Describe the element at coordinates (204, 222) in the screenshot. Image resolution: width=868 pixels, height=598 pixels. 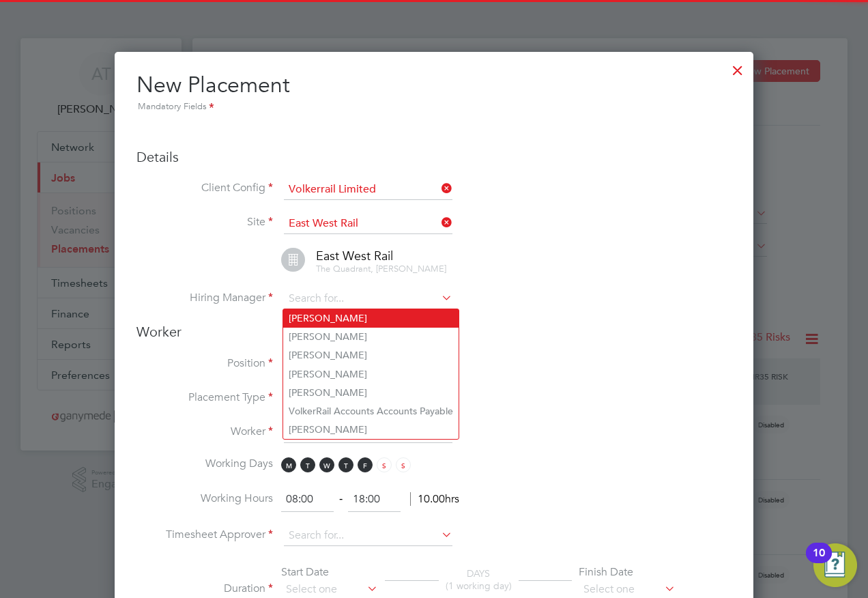
I see `label: Site` at that location.